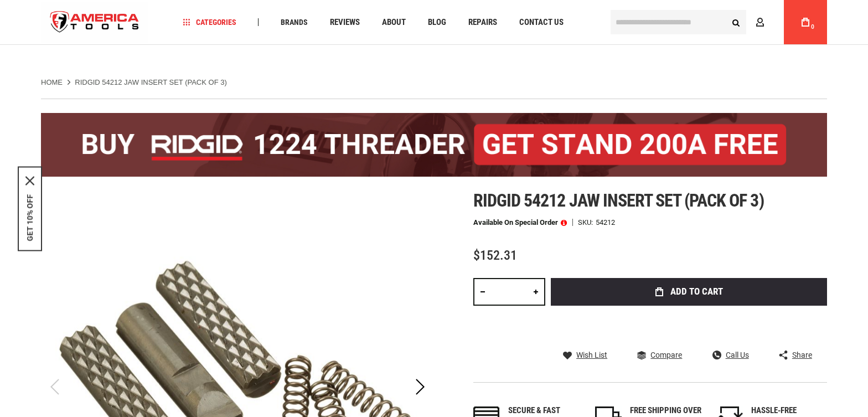 This screenshot has width=868, height=417. What do you see at coordinates (737, 355) in the screenshot?
I see `span: Call Us` at bounding box center [737, 355].